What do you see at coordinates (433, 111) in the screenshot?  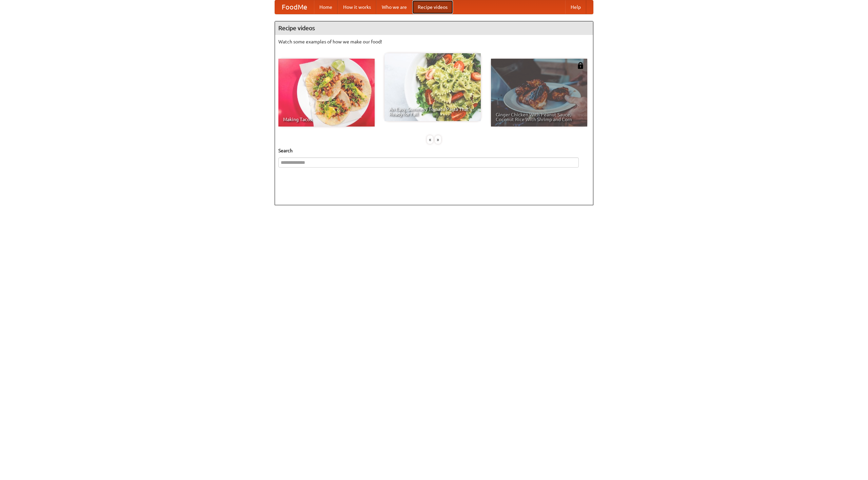 I see `span: An Easy, Summery Tomato Pasta That's Ready for Fall` at bounding box center [433, 111].